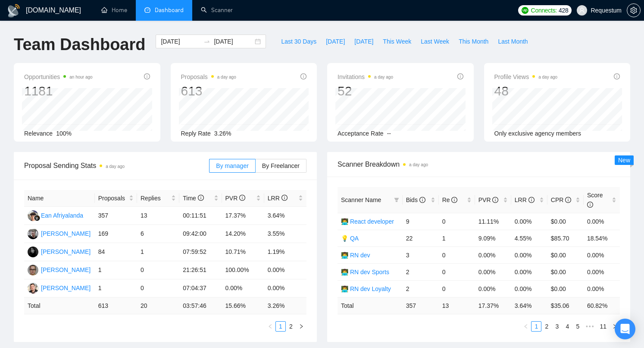 The width and height of the screenshot is (644, 348). I want to click on span: 100%, so click(64, 133).